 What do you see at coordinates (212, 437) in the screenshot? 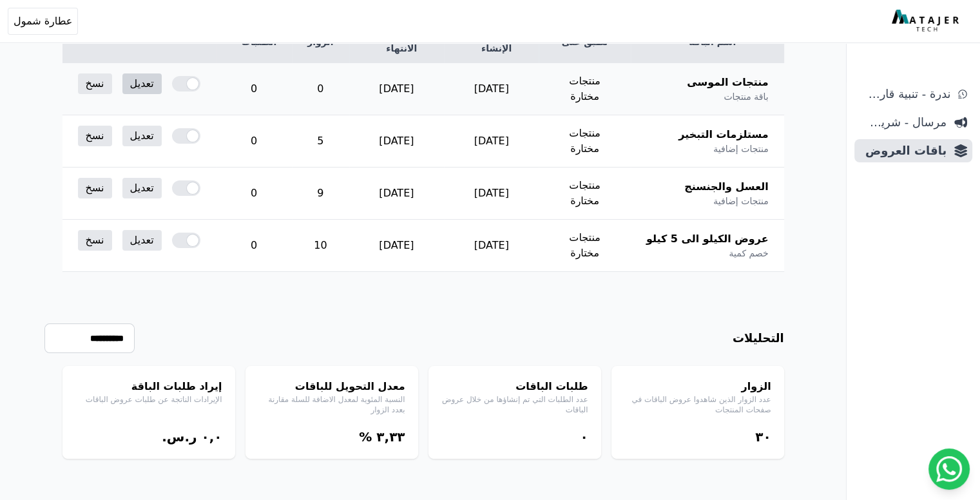
I see `bdi: ۰,۰` at bounding box center [212, 437].